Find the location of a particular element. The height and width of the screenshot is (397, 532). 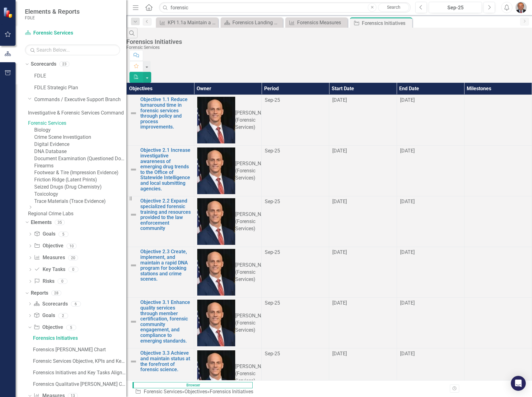

a: Seized Drugs (Drug Chemistry) is located at coordinates (80, 187).